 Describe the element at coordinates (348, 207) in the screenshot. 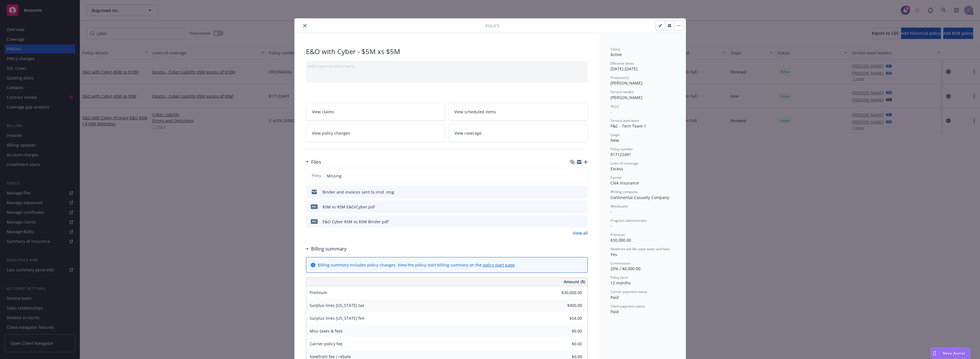

I see `div: $5M xs $5M E&O/Cyber.pdf` at that location.